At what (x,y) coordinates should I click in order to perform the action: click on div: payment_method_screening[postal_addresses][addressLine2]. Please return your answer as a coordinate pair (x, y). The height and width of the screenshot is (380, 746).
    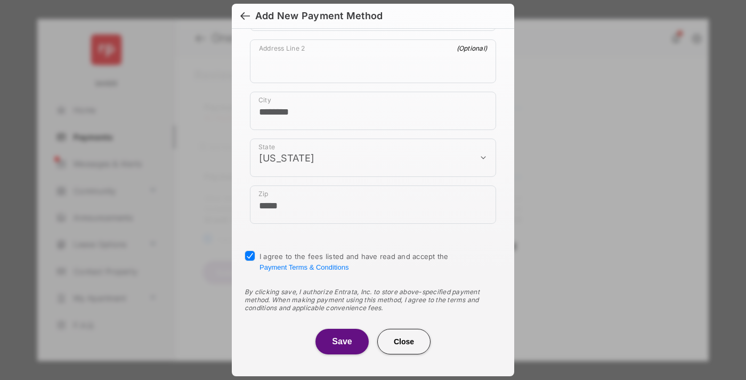
    Looking at the image, I should click on (373, 61).